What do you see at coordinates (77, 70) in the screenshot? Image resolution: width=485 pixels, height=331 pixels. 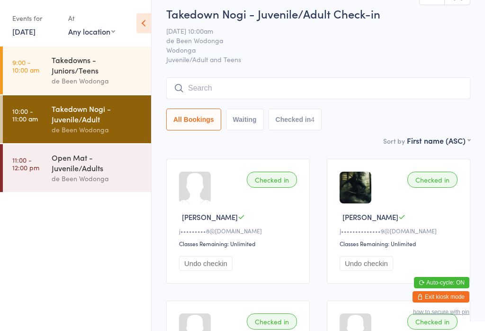 I see `a: 9:00 -10:00 amTakedowns - Juniors/Teensde Been Wodonga` at bounding box center [77, 70].